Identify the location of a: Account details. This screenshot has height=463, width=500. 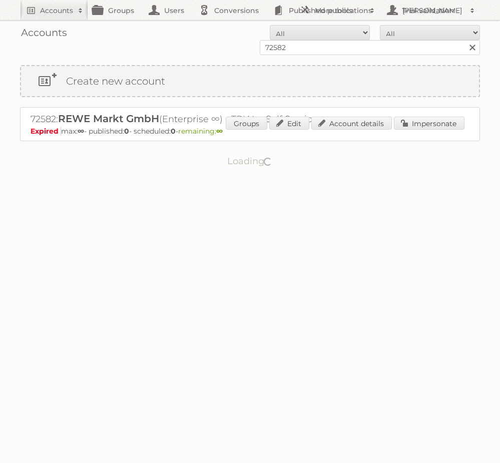
(351, 123).